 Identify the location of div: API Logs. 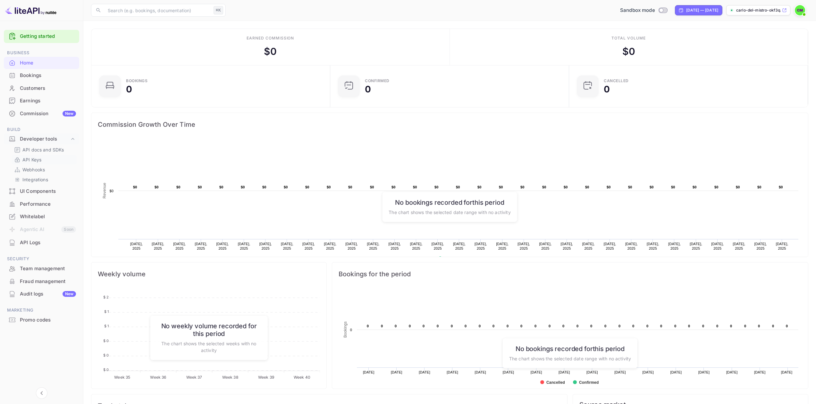
(48, 242).